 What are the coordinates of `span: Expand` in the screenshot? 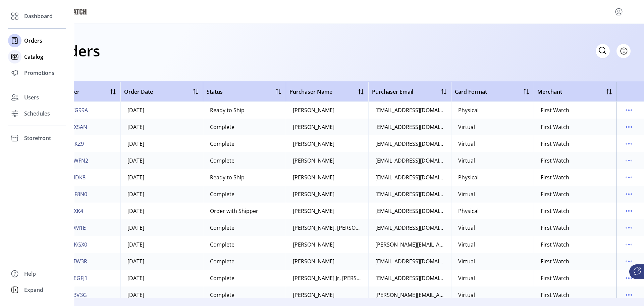 It's located at (34, 290).